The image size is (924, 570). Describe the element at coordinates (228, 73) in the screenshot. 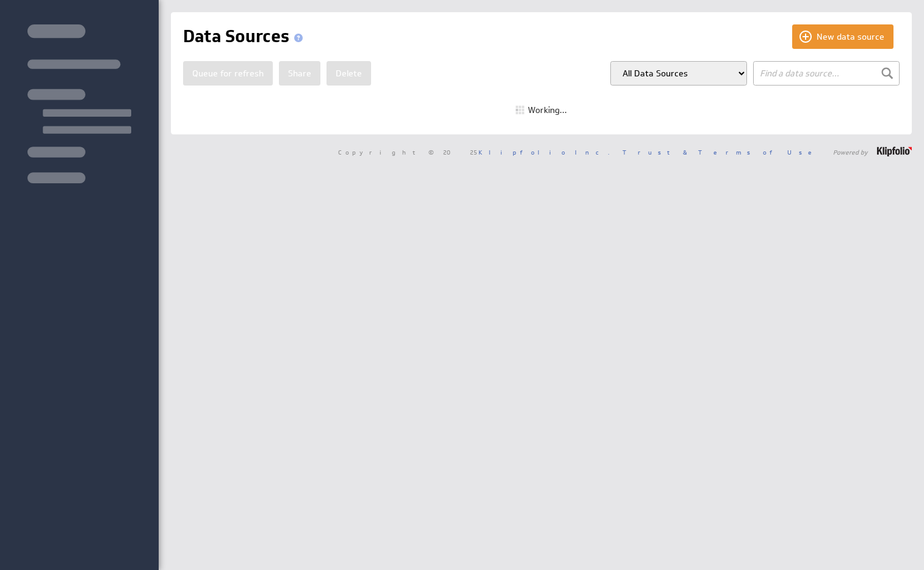

I see `button: Queue for refresh` at that location.